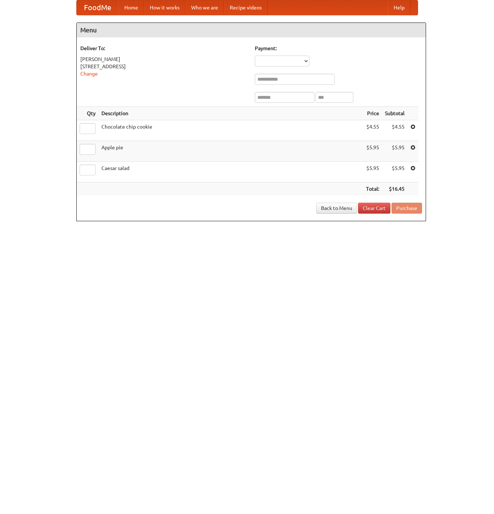 The image size is (494, 514). Describe the element at coordinates (374, 208) in the screenshot. I see `a: Clear Cart` at that location.